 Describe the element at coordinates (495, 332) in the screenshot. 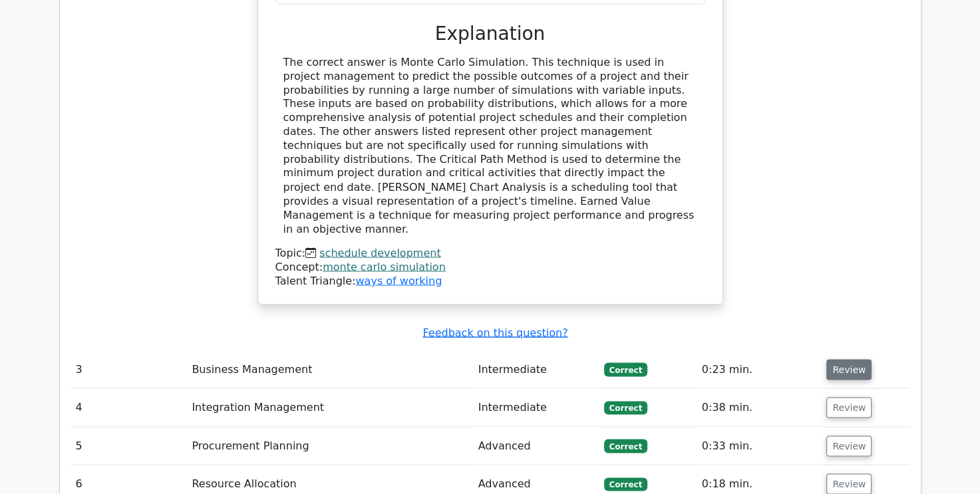

I see `a: Feedback on this question?` at that location.